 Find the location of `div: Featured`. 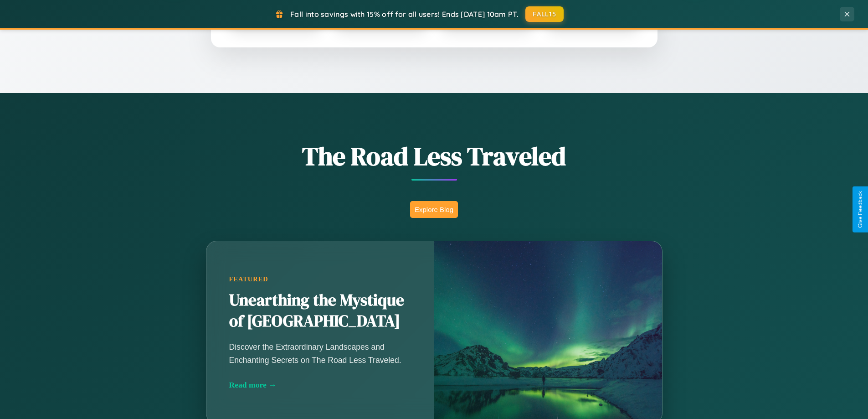

div: Featured is located at coordinates (320, 279).